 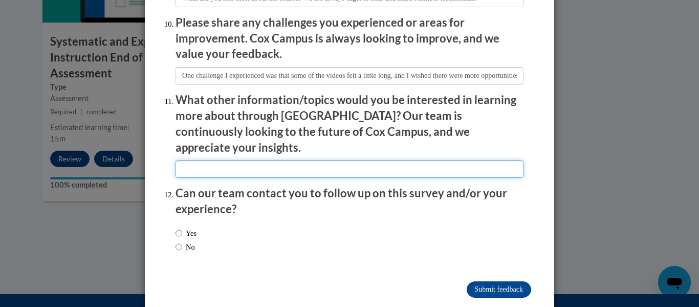 What do you see at coordinates (350, 38) in the screenshot?
I see `p: Please share any challenges you experienced or areas for improvement. Cox Campus is always lookin...` at bounding box center [350, 38].